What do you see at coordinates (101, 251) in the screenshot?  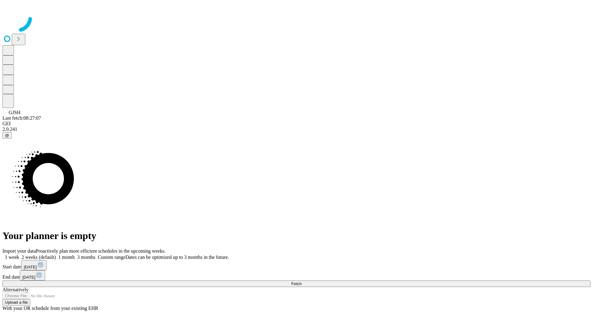 I see `span: Proactively plan more efficient schedules in the upcoming weeks.` at bounding box center [101, 251].